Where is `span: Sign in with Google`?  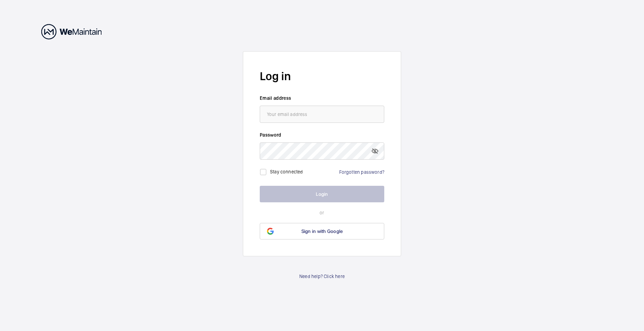 span: Sign in with Google is located at coordinates (322, 231).